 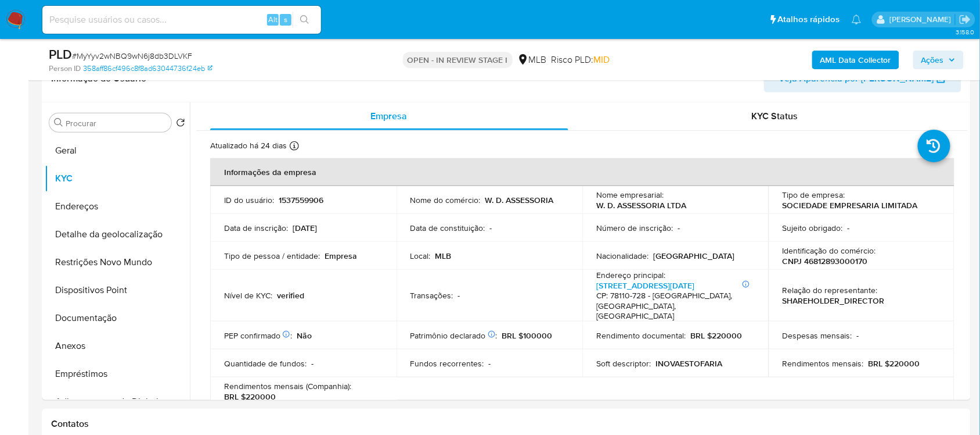 I want to click on a: Notificações, so click(x=856, y=19).